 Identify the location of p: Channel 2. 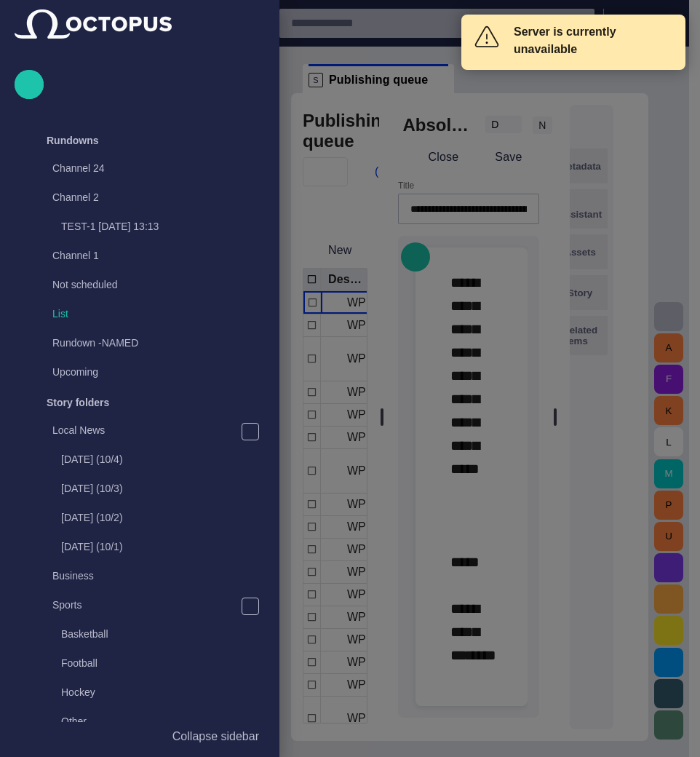
(144, 197).